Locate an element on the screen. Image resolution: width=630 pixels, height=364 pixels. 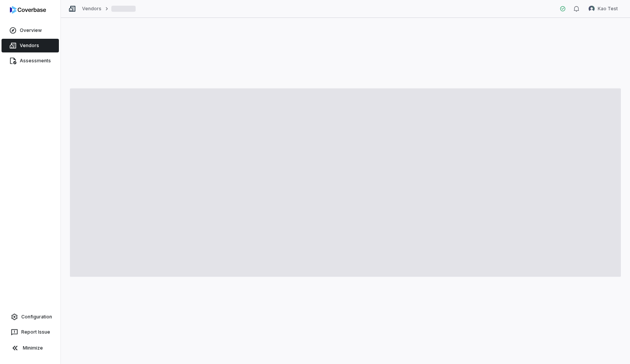
button: Kao Test avatarKao Test is located at coordinates (603, 9).